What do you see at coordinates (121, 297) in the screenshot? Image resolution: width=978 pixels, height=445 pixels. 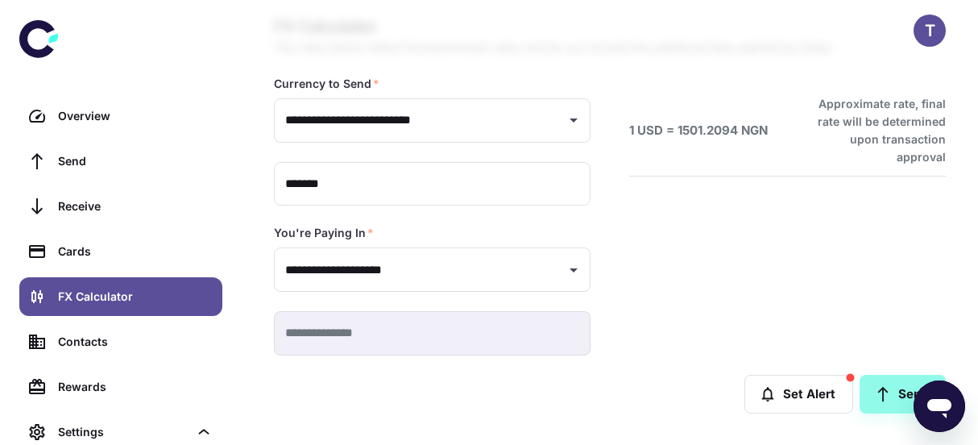 I see `a: FX Calculator` at bounding box center [121, 297].